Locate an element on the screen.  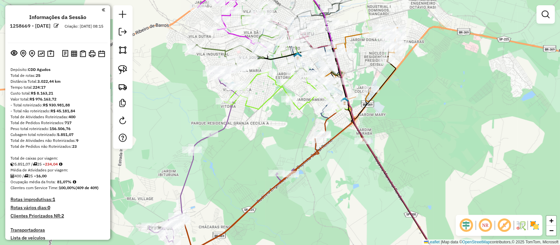
div: Média de Atividades por viagem: is located at coordinates (58, 170).